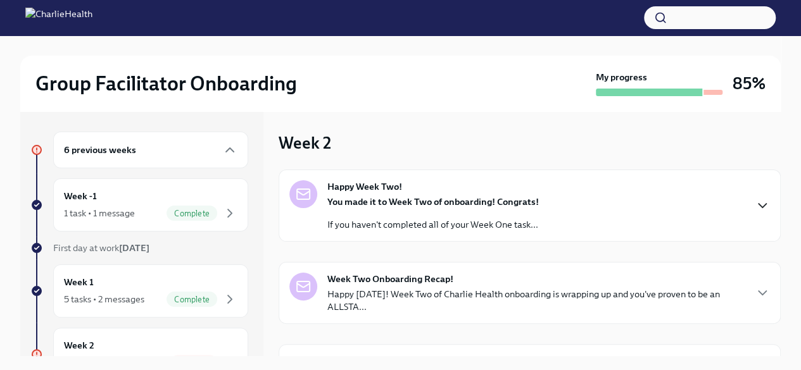 Image resolution: width=801 pixels, height=370 pixels. Describe the element at coordinates (101, 248) in the screenshot. I see `span: First day at work` at that location.